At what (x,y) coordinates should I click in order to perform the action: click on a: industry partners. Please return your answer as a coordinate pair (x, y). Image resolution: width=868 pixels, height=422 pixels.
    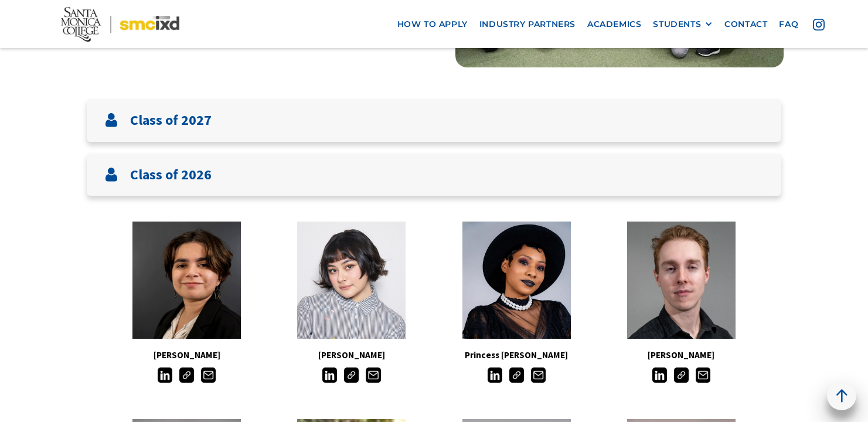
    Looking at the image, I should click on (528, 24).